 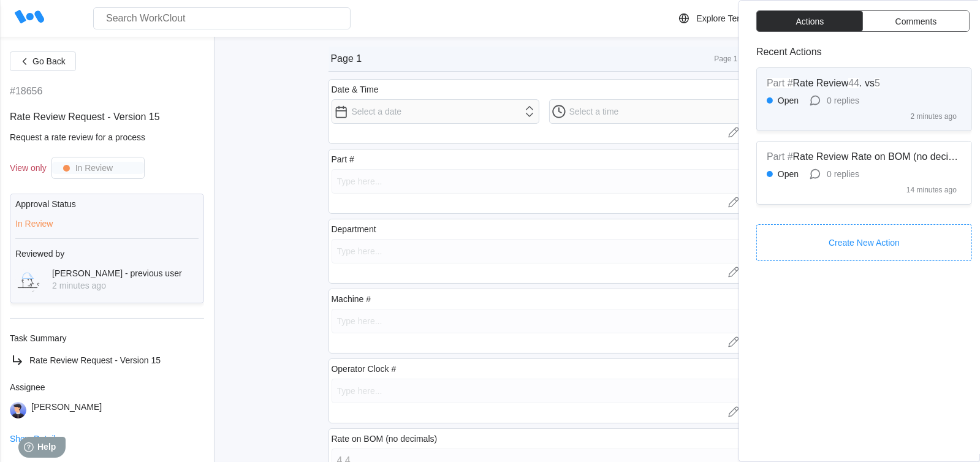 I want to click on img: user-5.png, so click(x=17, y=410).